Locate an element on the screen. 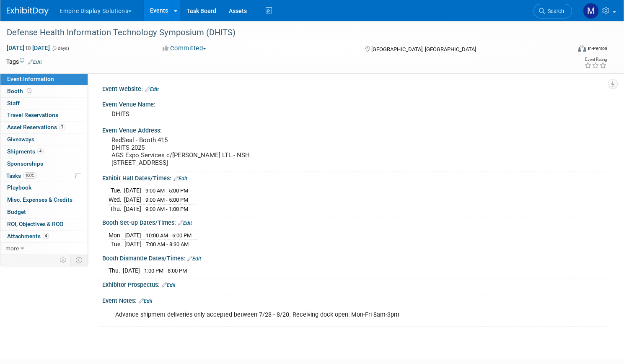 The height and width of the screenshot is (364, 624). td: Mon. is located at coordinates (116, 235).